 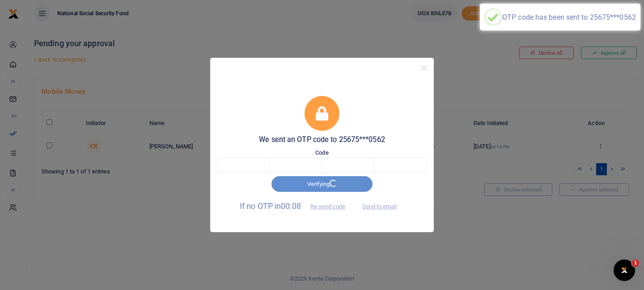 What do you see at coordinates (424, 68) in the screenshot?
I see `button: Close` at bounding box center [424, 68].